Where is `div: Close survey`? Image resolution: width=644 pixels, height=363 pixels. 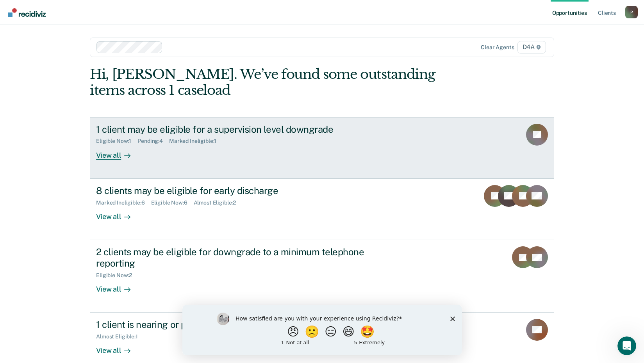
div: Close survey is located at coordinates (270, 14).